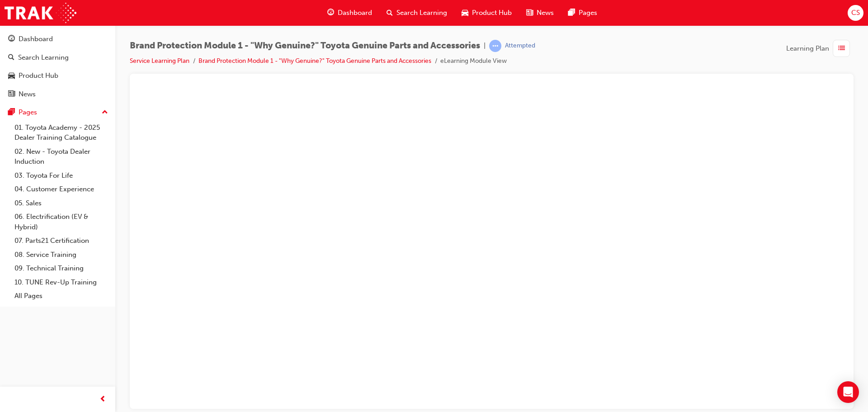  What do you see at coordinates (41, 12) in the screenshot?
I see `img: Trak` at bounding box center [41, 12].